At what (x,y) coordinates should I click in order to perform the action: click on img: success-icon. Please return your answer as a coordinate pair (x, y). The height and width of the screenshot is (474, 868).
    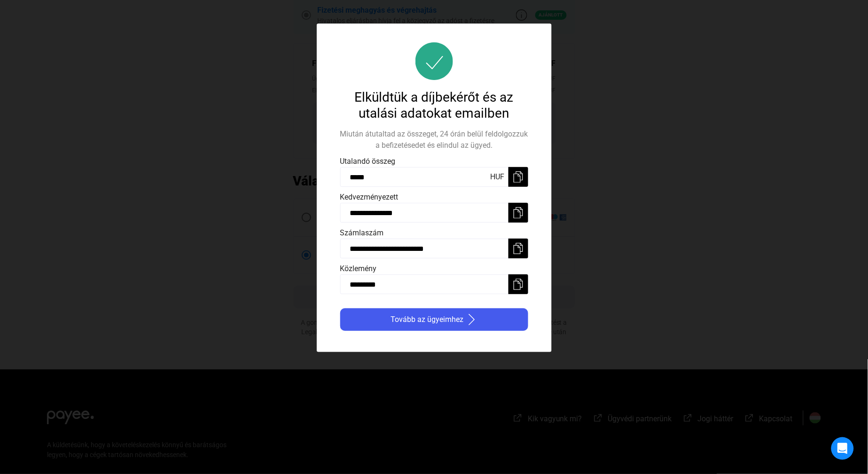
    Looking at the image, I should click on (434, 61).